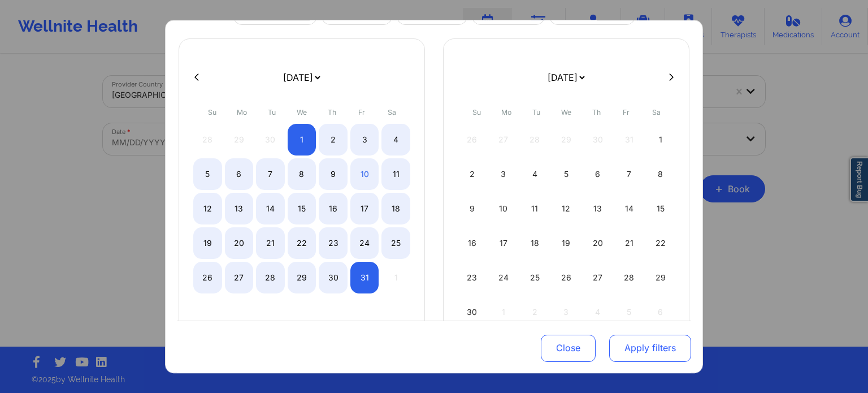 The height and width of the screenshot is (393, 868). Describe the element at coordinates (504, 209) in the screenshot. I see `div: Mon Nov 10 2025` at that location.